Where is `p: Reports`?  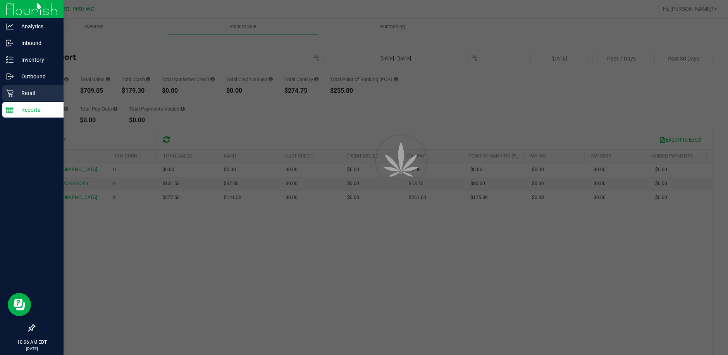
p: Reports is located at coordinates (37, 110).